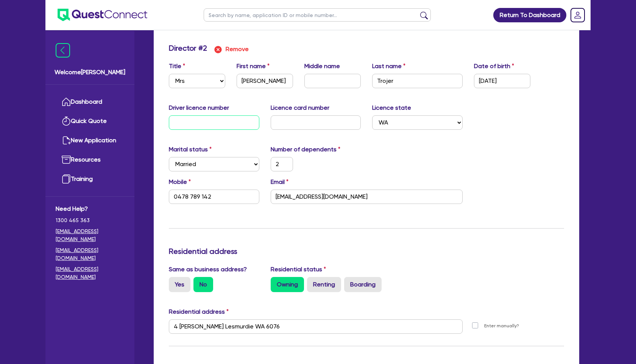 The width and height of the screenshot is (636, 364). Describe the element at coordinates (324, 284) in the screenshot. I see `label: Renting` at that location.